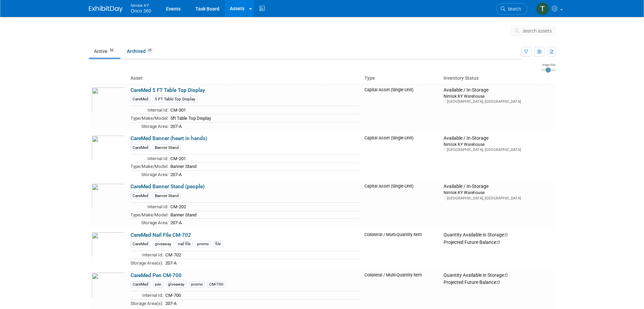 The width and height of the screenshot is (644, 309). What do you see at coordinates (401, 249) in the screenshot?
I see `td: Collateral / Multi-Quantity Item` at bounding box center [401, 249].